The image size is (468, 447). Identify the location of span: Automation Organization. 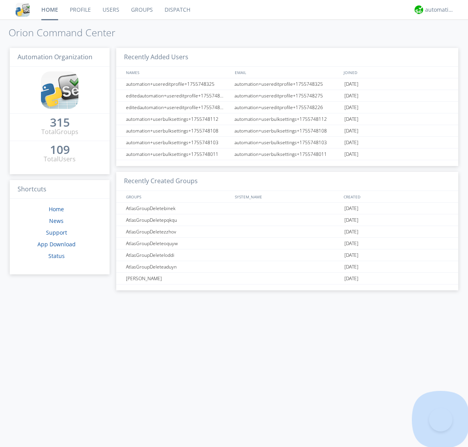
(55, 57).